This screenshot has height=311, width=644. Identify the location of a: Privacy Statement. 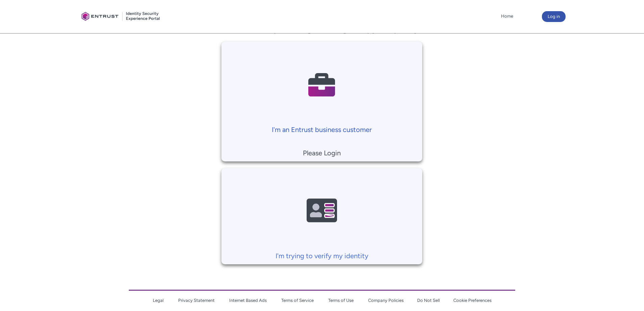
(197, 300).